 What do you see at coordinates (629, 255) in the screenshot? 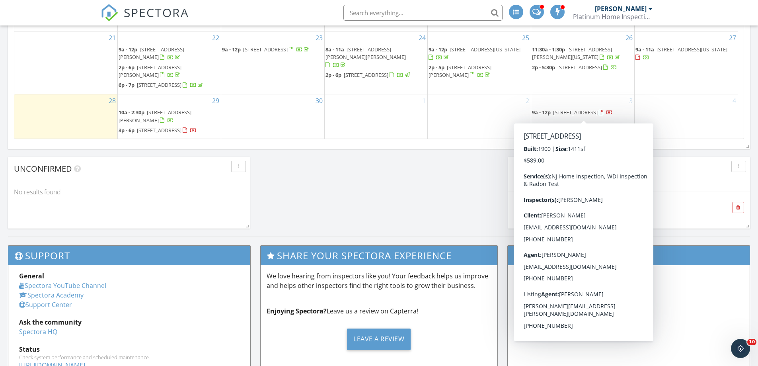
I see `h3: Latest Updates` at bounding box center [629, 255].